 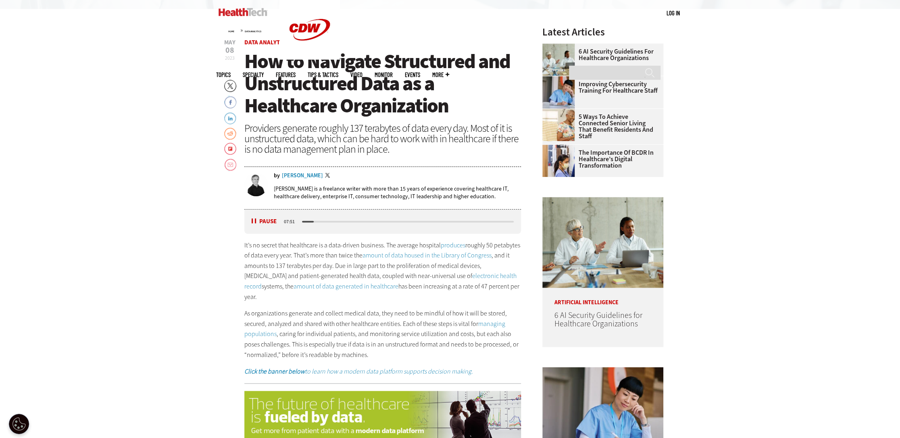 What do you see at coordinates (323, 75) in the screenshot?
I see `a: Tips & Tactics` at bounding box center [323, 75].